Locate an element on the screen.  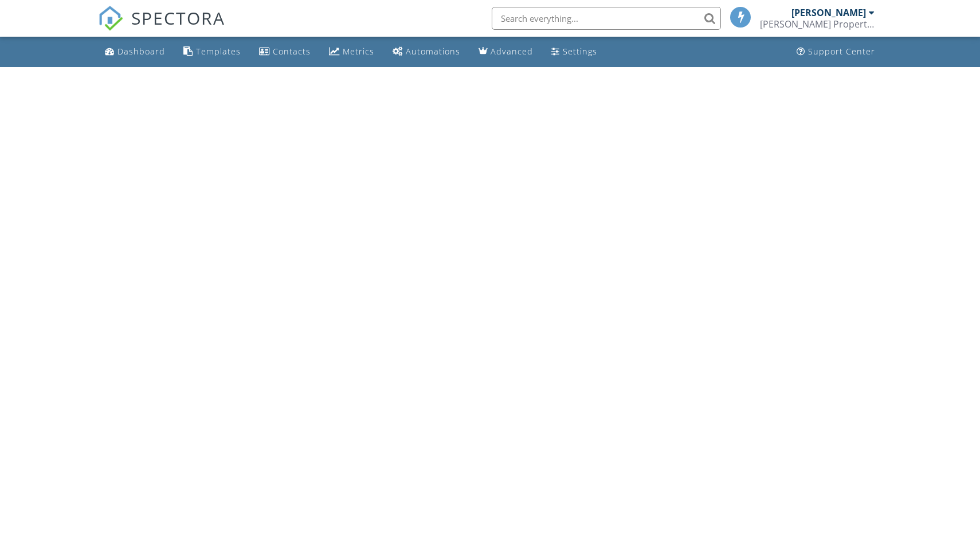
input: Search everything... is located at coordinates (606, 19).